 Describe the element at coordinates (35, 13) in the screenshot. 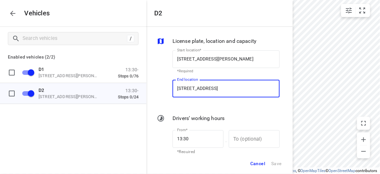

I see `p: Vehicles` at that location.